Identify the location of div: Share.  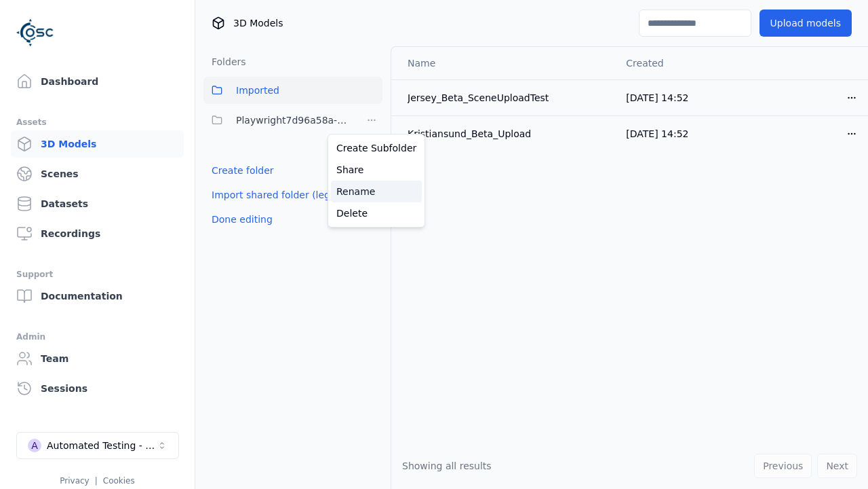
(377, 170).